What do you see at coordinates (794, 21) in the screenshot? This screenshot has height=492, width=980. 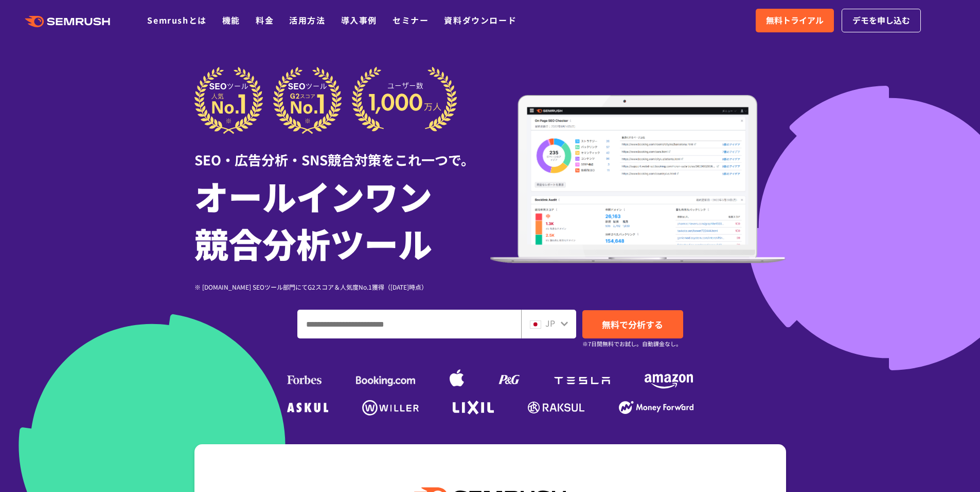 I see `span: 無料トライアル` at bounding box center [794, 21].